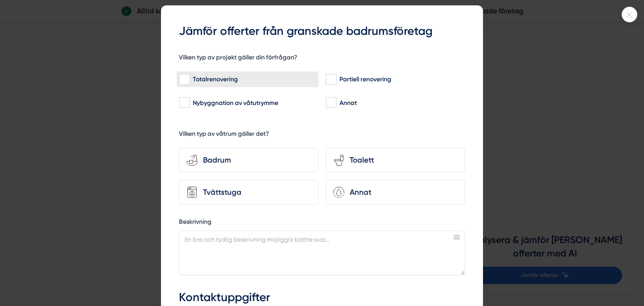 Image resolution: width=644 pixels, height=306 pixels. What do you see at coordinates (184, 103) in the screenshot?
I see `input: Nybyggnation av våtutrymme` at bounding box center [184, 103].